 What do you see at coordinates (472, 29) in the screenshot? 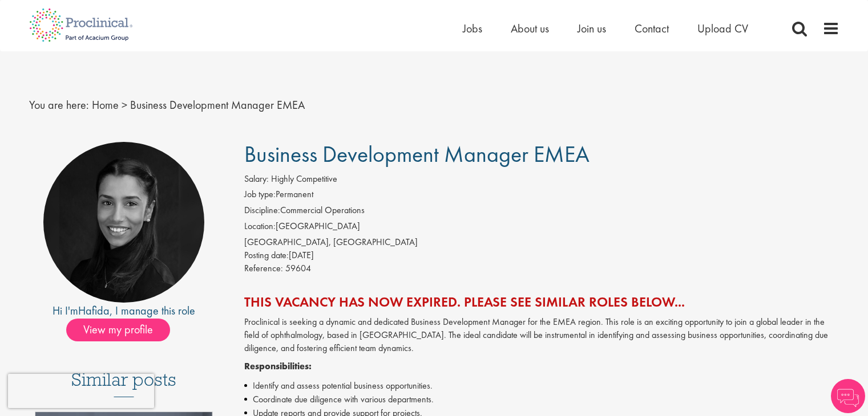
I see `span: Jobs` at bounding box center [472, 29].